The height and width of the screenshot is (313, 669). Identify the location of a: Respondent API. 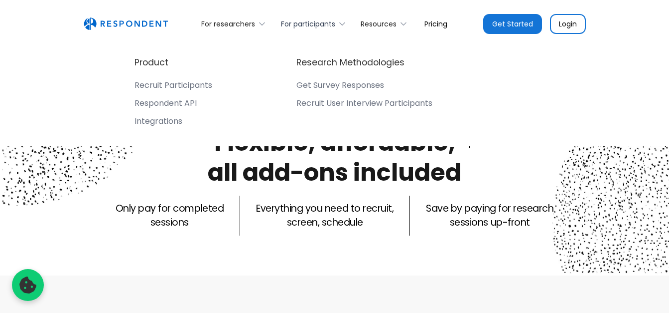
(173, 105).